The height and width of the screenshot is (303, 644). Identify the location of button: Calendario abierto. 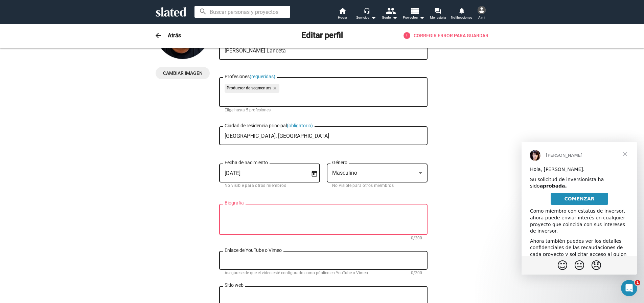
(314, 173).